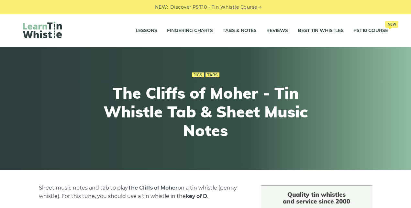 This screenshot has width=411, height=208. Describe the element at coordinates (198, 75) in the screenshot. I see `a: Jigs` at that location.